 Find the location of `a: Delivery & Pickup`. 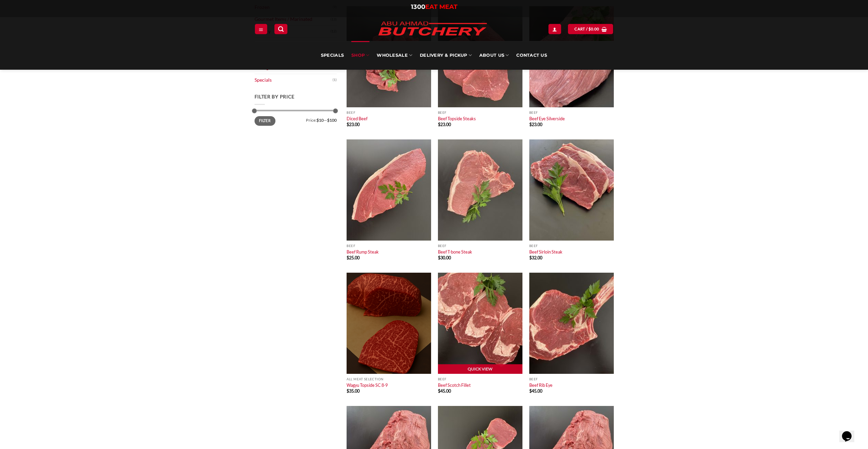

a: Delivery & Pickup is located at coordinates (446, 56).